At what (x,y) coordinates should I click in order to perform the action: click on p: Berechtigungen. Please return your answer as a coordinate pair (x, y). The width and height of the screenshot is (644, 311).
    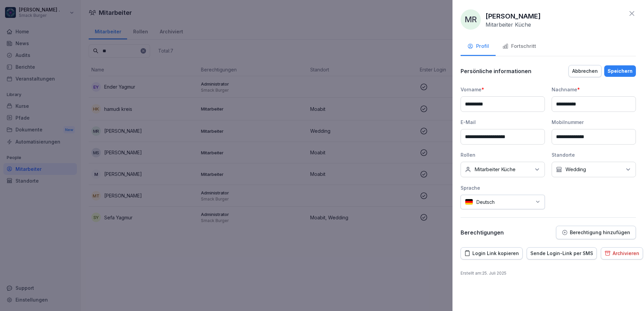
    Looking at the image, I should click on (482, 233).